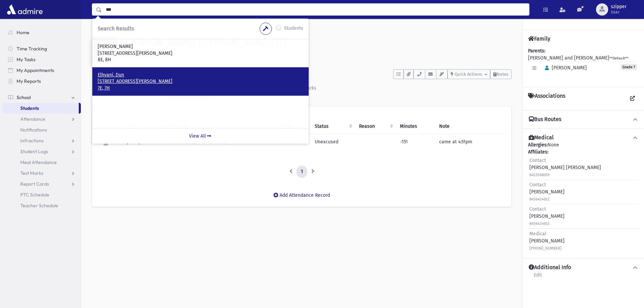 This screenshot has width=644, height=308. Describe the element at coordinates (541, 138) in the screenshot. I see `h4: Medical` at that location.